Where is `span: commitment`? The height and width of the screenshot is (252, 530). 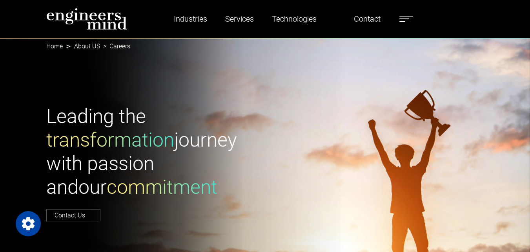 span: commitment is located at coordinates (162, 187).